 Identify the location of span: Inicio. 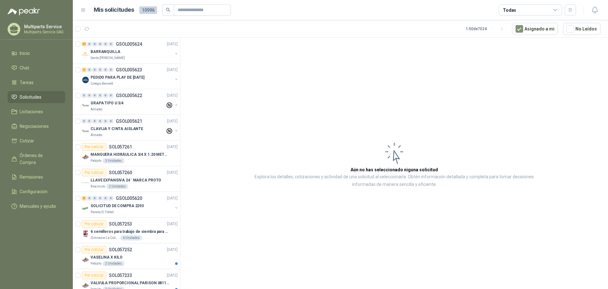
(25, 53).